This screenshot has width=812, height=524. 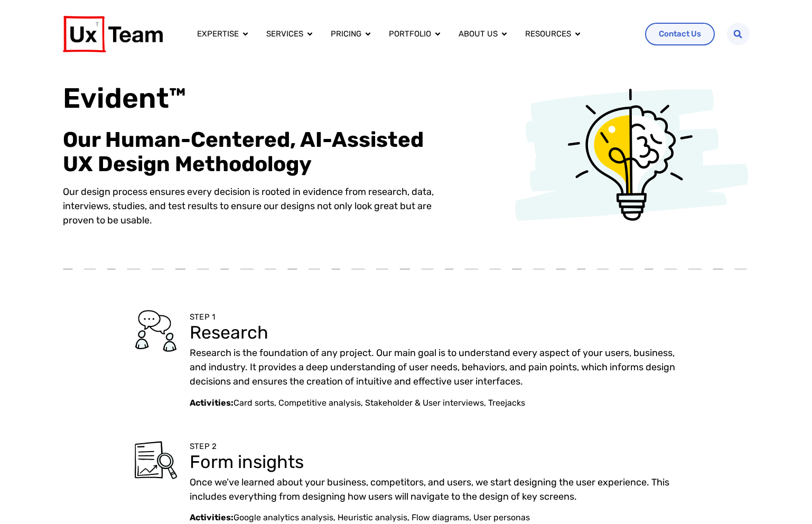 I want to click on a: Pricing, so click(x=346, y=34).